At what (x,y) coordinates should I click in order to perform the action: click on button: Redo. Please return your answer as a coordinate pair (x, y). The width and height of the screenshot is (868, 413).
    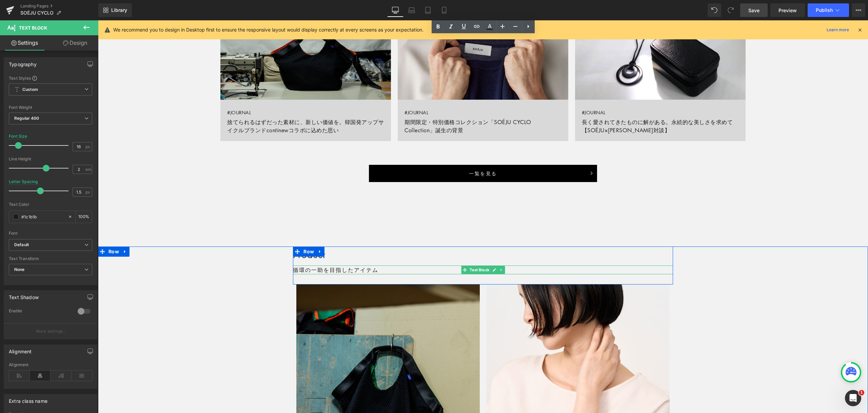
    Looking at the image, I should click on (731, 10).